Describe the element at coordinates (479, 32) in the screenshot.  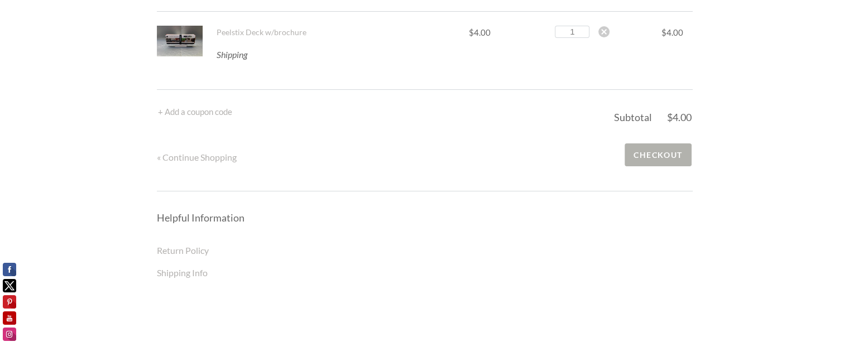
I see `div: $4.00` at that location.